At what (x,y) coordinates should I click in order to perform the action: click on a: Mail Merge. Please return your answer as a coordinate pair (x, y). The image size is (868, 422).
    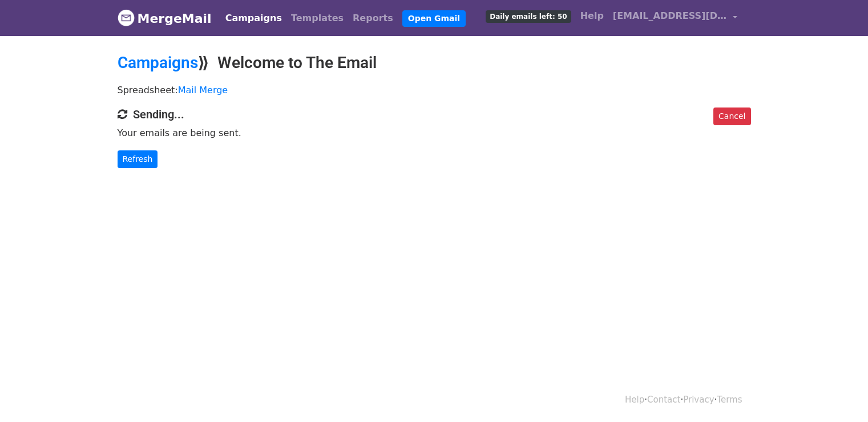
    Looking at the image, I should click on (204, 90).